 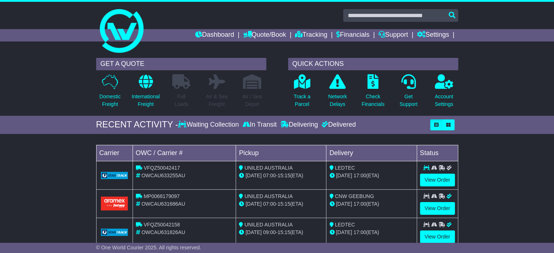 What do you see at coordinates (299, 125) in the screenshot?
I see `div: Delivering` at bounding box center [299, 125].